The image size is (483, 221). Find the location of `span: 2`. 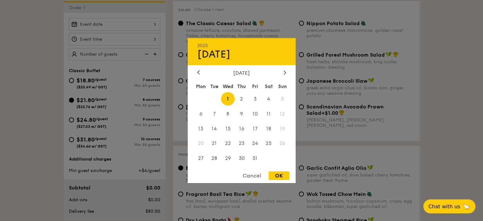

span: 2 is located at coordinates (241, 98).